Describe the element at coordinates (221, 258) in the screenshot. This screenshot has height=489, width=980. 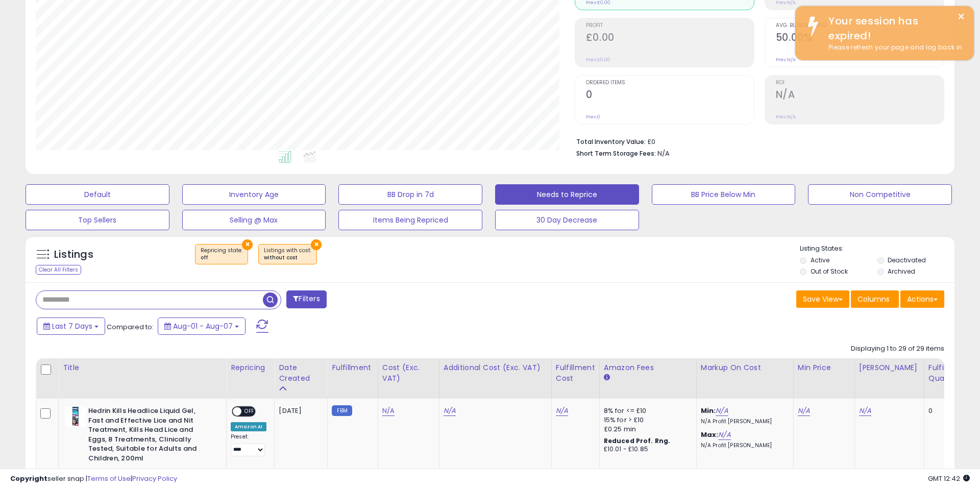
I see `div: off` at that location.